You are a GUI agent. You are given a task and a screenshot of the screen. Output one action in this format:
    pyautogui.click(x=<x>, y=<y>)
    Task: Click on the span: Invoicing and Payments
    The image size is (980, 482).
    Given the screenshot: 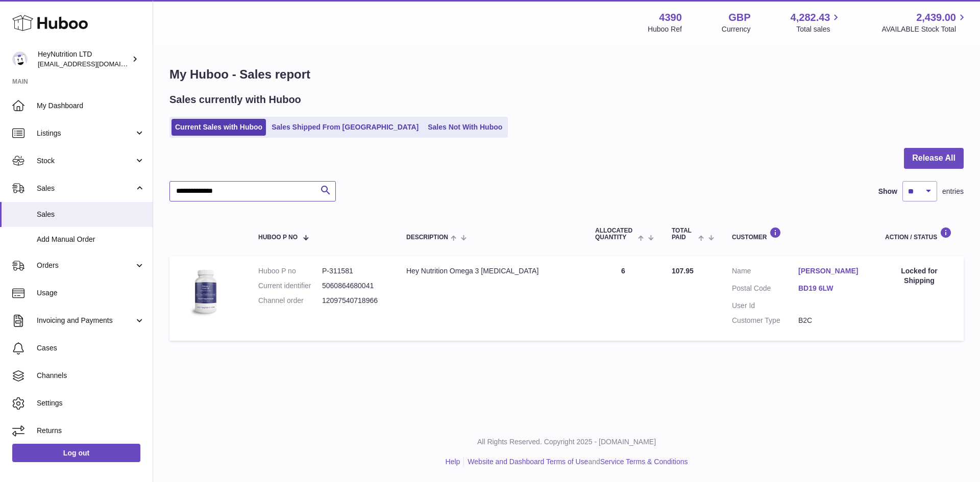 What is the action you would take?
    pyautogui.click(x=86, y=320)
    